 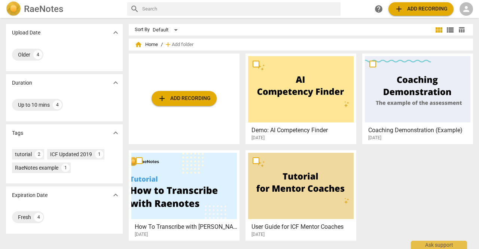 I want to click on div: Older, so click(x=24, y=55).